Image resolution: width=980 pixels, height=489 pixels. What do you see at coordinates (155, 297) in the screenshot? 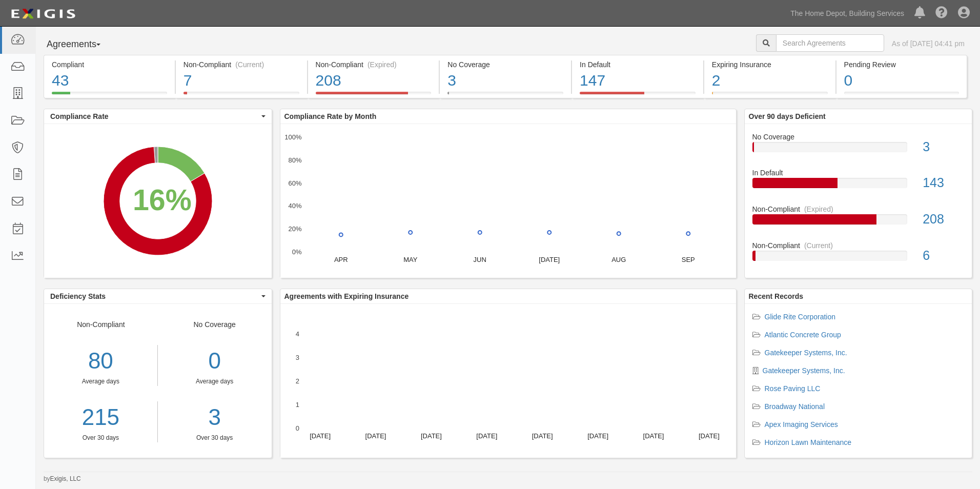
I see `span: Deficiency Stats` at bounding box center [155, 297].